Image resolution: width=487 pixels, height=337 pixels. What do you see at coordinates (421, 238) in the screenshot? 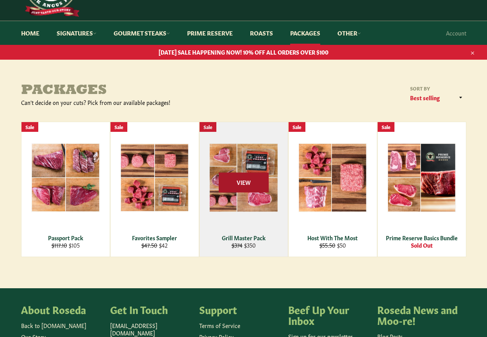
I see `div: Prime Reserve Basics Bundle` at bounding box center [421, 238].